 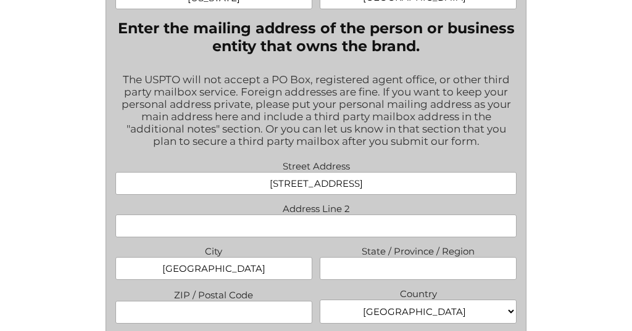 What do you see at coordinates (316, 111) in the screenshot?
I see `div: The USPTO will not accept a PO Box, registered agent office, or other third party mailbox service...` at bounding box center [316, 111].